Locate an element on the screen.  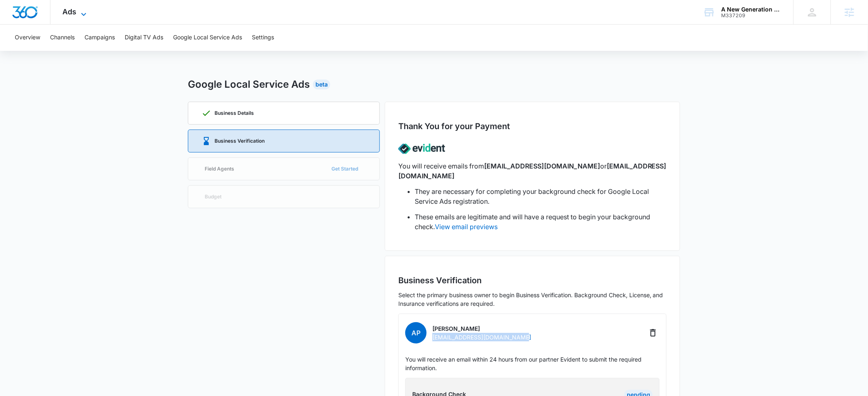
button: Google Local Service Ads is located at coordinates (208, 38).